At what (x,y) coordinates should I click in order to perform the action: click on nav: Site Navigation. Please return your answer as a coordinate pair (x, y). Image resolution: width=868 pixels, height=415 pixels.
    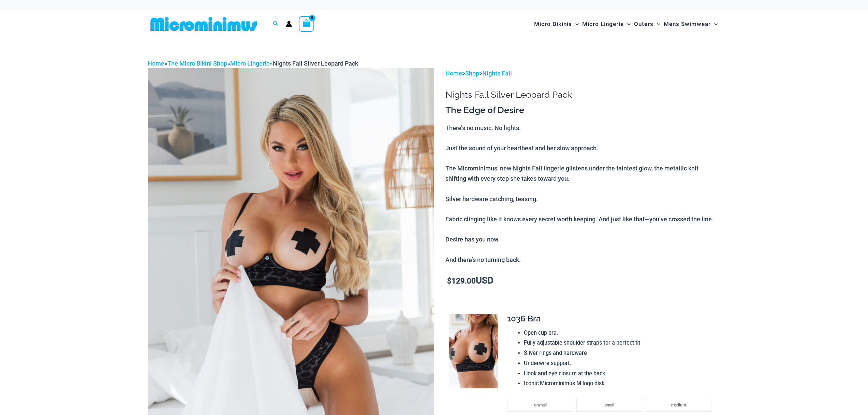
    Looking at the image, I should click on (626, 24).